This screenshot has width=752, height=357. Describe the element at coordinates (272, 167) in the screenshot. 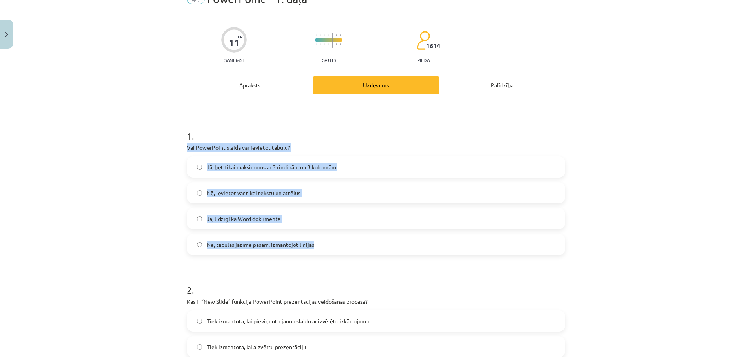

I see `span: Jā, bet tikai maksimums ar 3 rindiņām un 3 kolonnām` at that location.